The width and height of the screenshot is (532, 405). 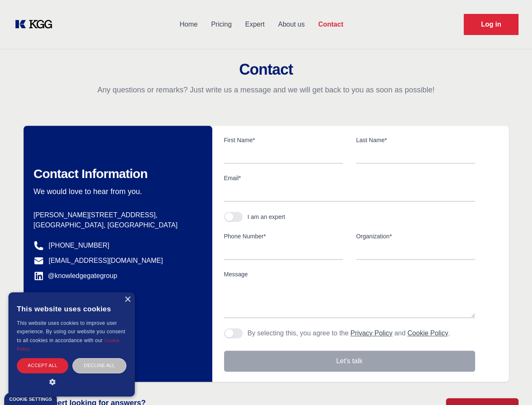 I want to click on a: Request Demo, so click(x=491, y=24).